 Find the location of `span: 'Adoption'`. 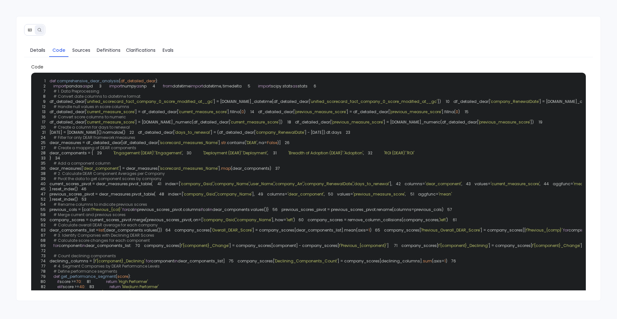

span: 'Adoption' is located at coordinates (353, 153).